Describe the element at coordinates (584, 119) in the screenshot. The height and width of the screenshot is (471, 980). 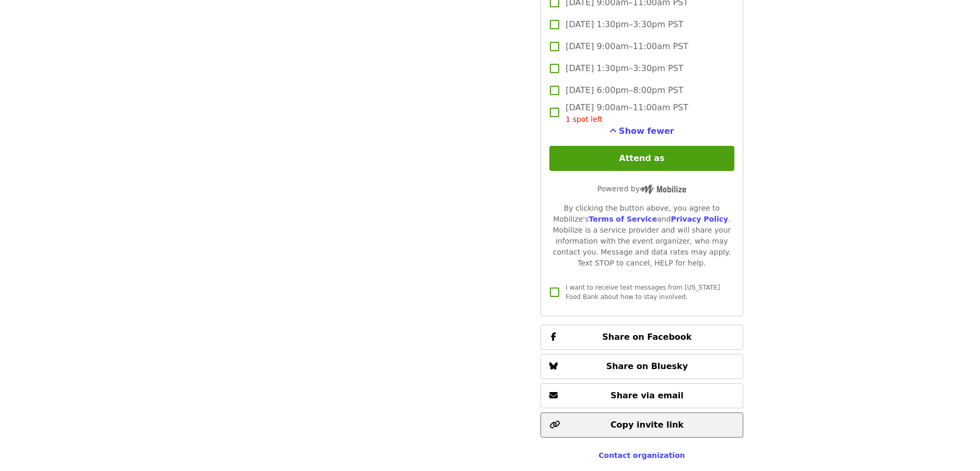
I see `span: 1 spot left` at that location.